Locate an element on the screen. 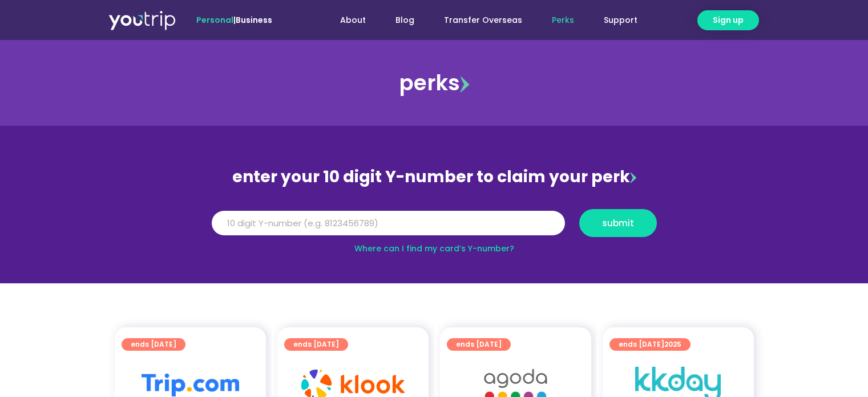 The image size is (868, 397). a: Support is located at coordinates (620, 20).